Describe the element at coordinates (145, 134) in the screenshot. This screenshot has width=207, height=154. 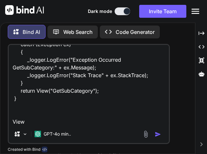
I see `img: attachment` at that location.